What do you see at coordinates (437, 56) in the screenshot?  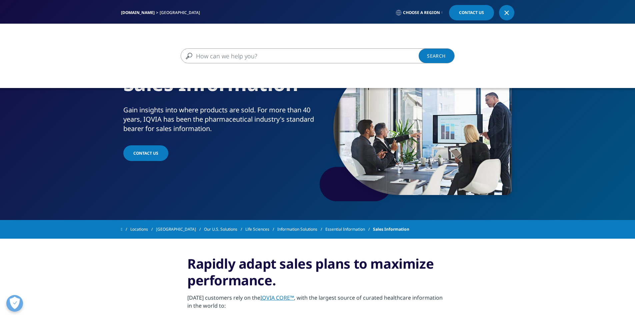 I see `a: Search` at bounding box center [437, 56].